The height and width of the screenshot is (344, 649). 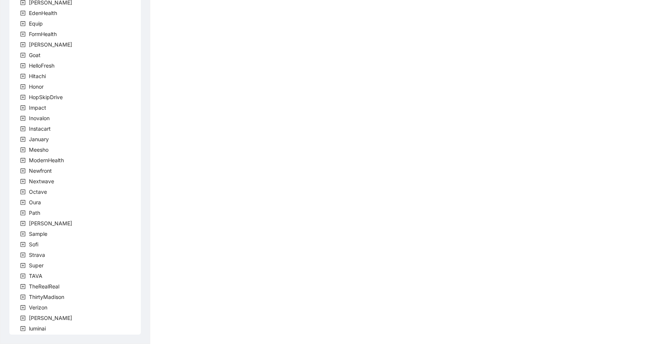 I want to click on span: HopSkipDrive, so click(x=46, y=97).